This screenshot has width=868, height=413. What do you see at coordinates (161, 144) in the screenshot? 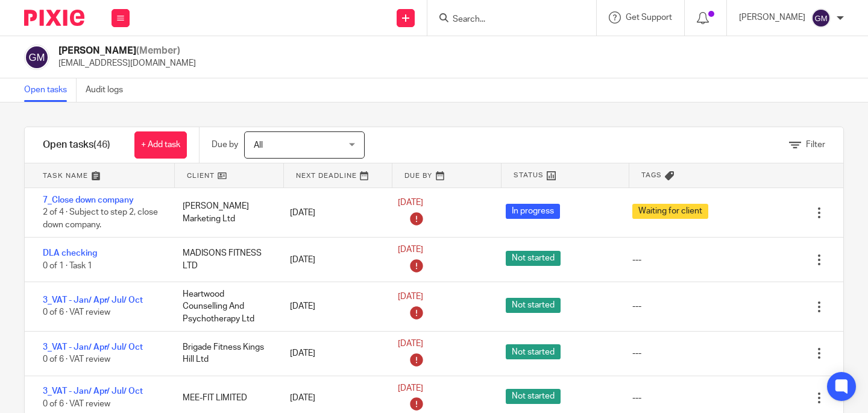
I see `a: + Add task` at bounding box center [161, 144].